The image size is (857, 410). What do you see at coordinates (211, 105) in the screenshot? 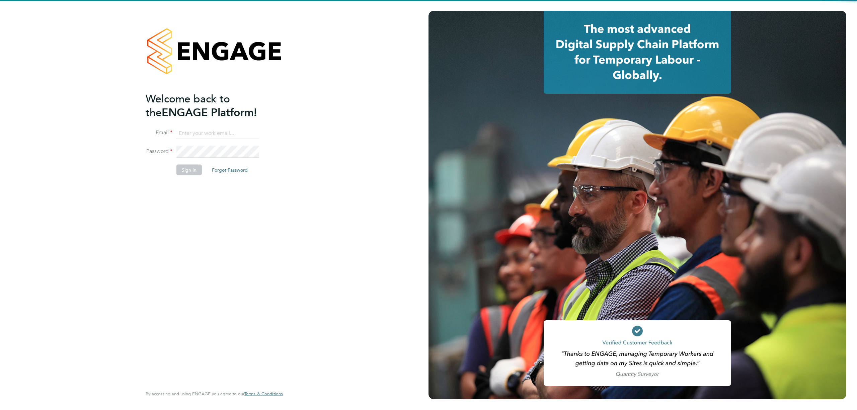
I see `h2: ENGAGE Platform!` at bounding box center [211, 105].